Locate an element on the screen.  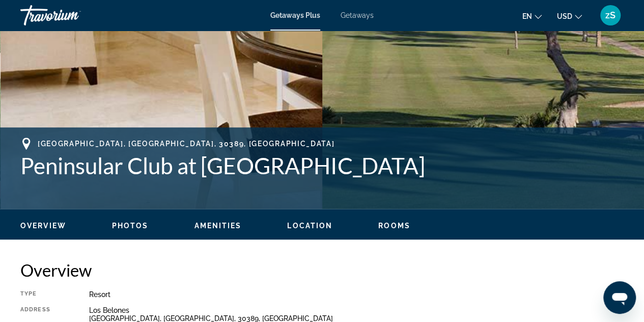
button: Location is located at coordinates (310, 226).